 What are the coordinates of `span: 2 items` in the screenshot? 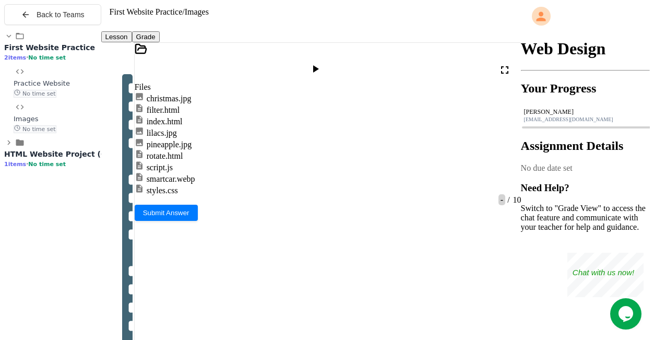 It's located at (15, 57).